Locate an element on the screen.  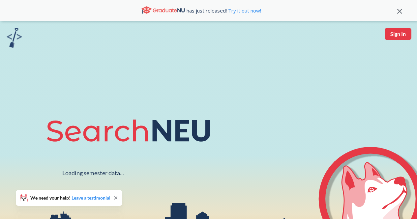
a: Try it out now! is located at coordinates (244, 11).